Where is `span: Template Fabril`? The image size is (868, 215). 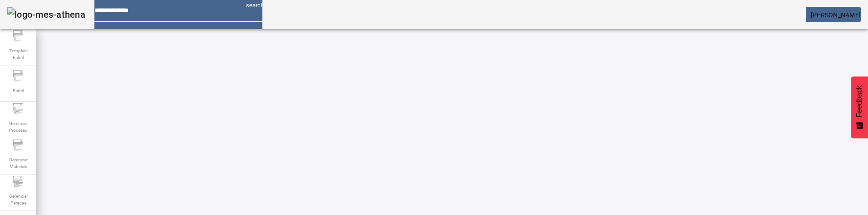 span: Template Fabril is located at coordinates (18, 54).